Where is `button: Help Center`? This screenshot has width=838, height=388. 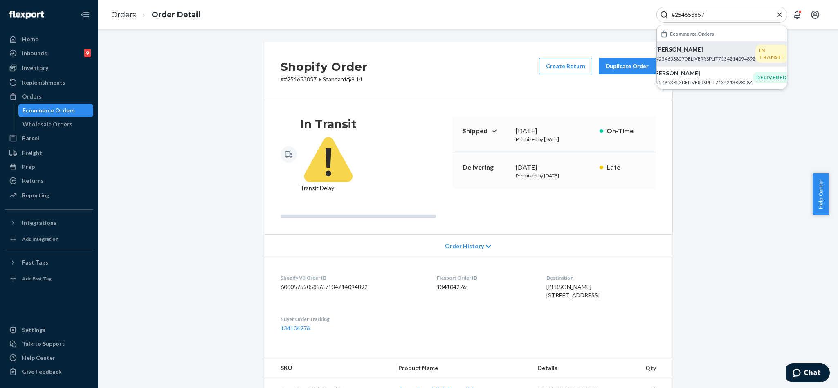
button: Help Center is located at coordinates (820, 194).